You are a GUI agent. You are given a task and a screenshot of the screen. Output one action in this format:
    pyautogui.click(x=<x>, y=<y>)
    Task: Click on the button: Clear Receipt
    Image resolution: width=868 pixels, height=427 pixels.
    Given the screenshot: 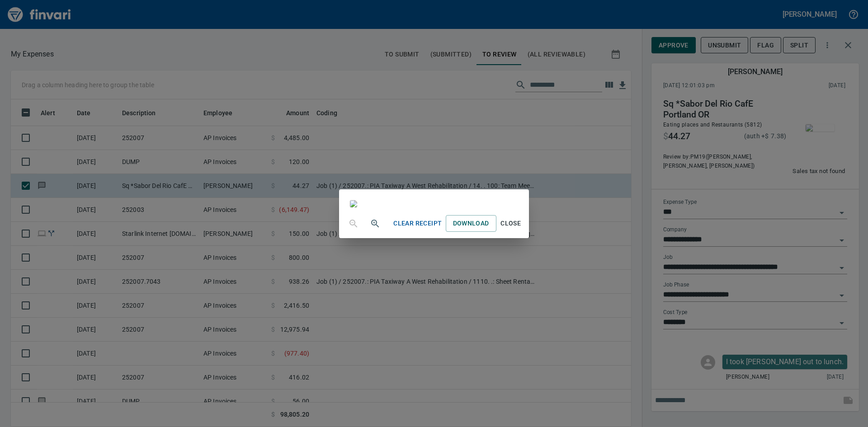 What is the action you would take?
    pyautogui.click(x=417, y=224)
    